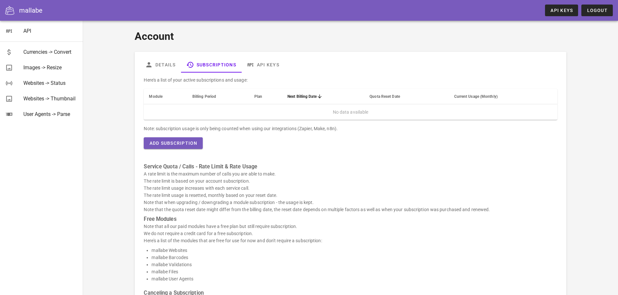  Describe the element at coordinates (350, 112) in the screenshot. I see `td: No data available` at that location.